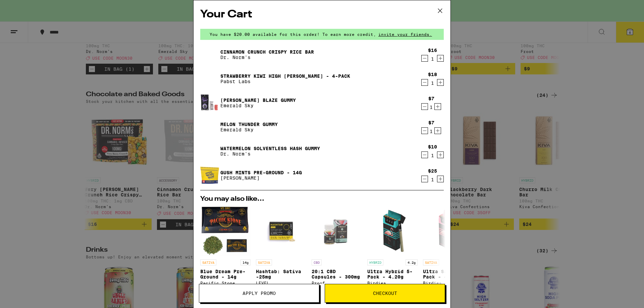  What do you see at coordinates (285, 81) in the screenshot?
I see `p: Pabst Labs` at bounding box center [285, 81].